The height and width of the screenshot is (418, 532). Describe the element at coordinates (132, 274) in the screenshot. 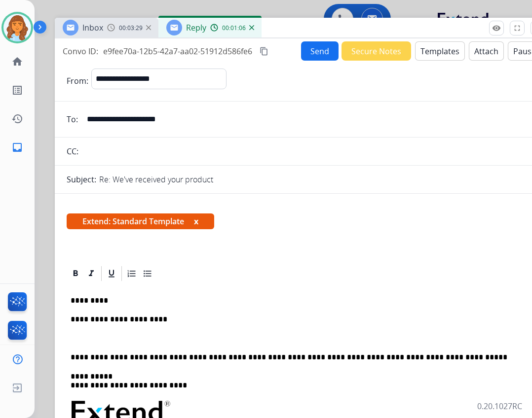

I see `div: Ordered List` at that location.